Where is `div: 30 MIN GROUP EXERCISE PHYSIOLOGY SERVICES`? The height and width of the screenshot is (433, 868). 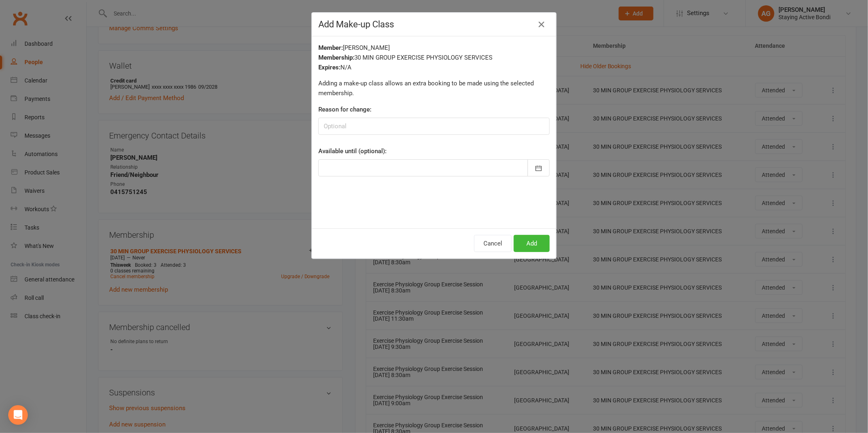
div: 30 MIN GROUP EXERCISE PHYSIOLOGY SERVICES is located at coordinates (434, 57).